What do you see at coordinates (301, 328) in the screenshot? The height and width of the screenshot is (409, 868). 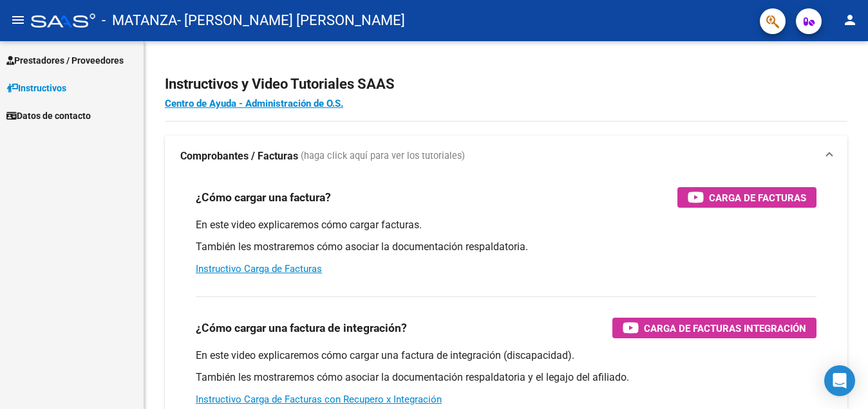 I see `h3: ¿Cómo cargar una factura de integración?` at bounding box center [301, 328].